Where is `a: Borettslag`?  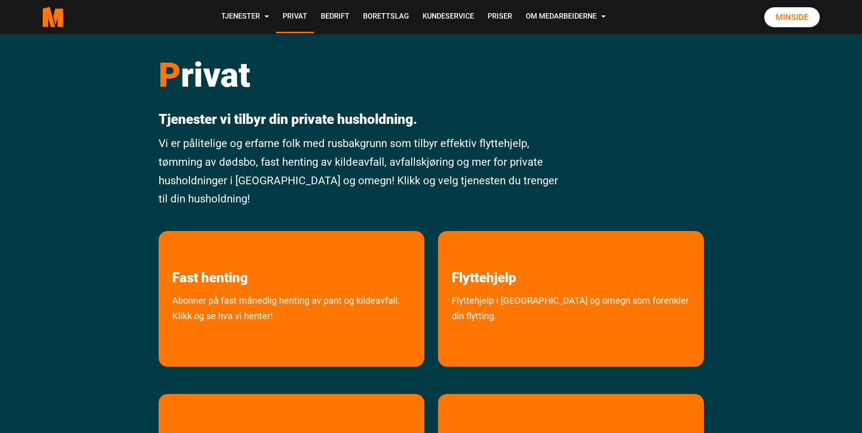 a: Borettslag is located at coordinates (386, 17).